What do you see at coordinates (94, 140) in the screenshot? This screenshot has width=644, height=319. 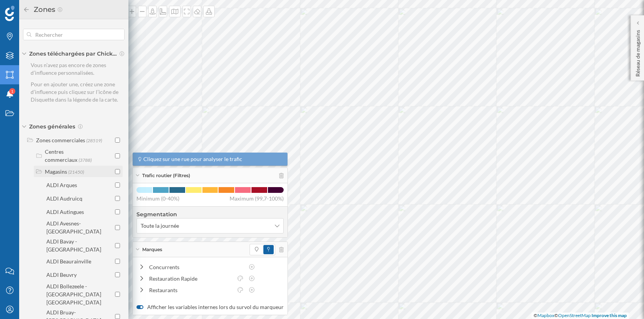 I see `span: (28519)` at bounding box center [94, 140].